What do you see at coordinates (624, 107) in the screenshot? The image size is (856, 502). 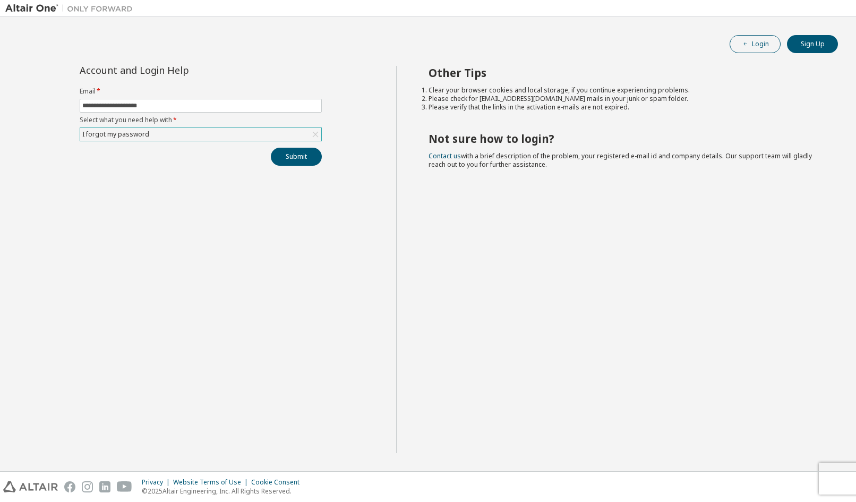 I see `li: Please verify that the links in the activation e-mails are not expired.` at bounding box center [624, 107].